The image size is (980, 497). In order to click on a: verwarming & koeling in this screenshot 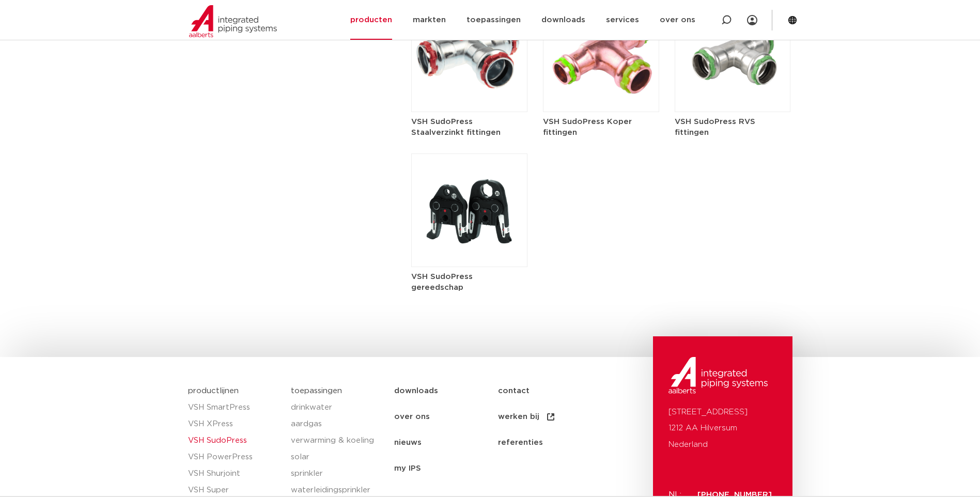, I will do `click(337, 441)`.